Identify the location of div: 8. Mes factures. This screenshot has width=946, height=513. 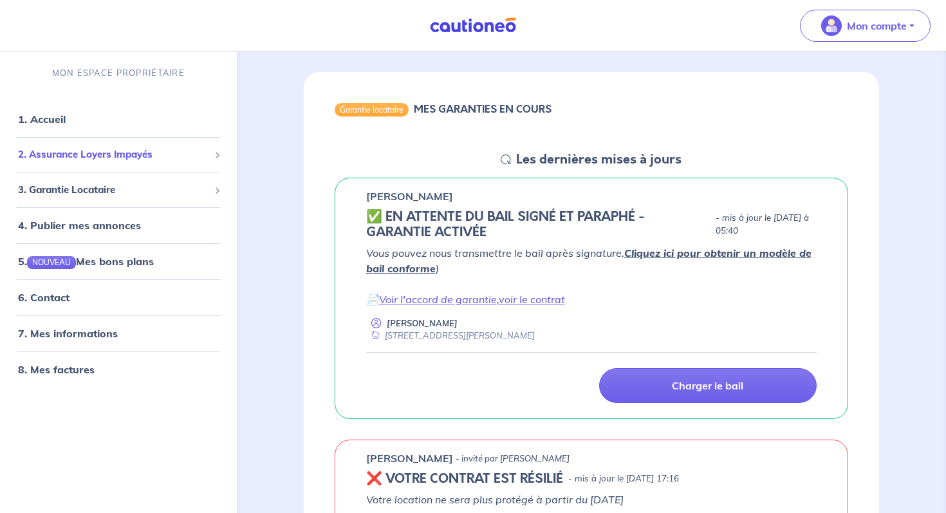
(118, 369).